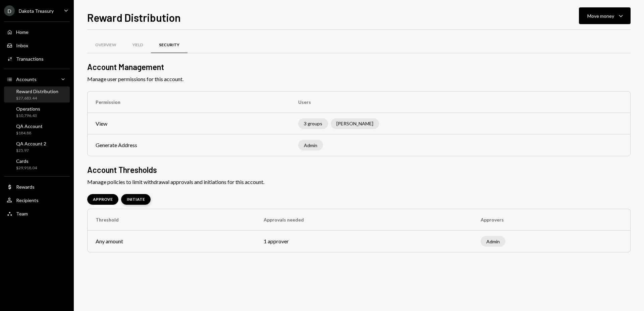 The height and width of the screenshot is (311, 644). I want to click on div: Cards, so click(26, 161).